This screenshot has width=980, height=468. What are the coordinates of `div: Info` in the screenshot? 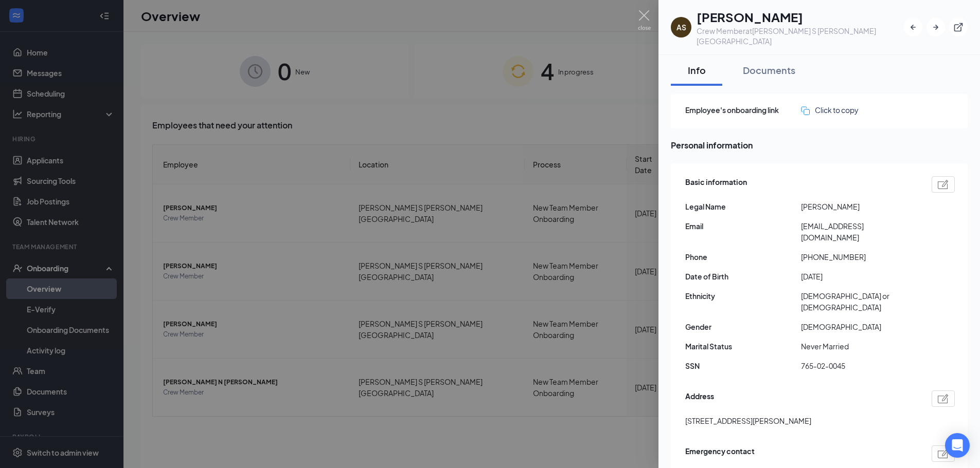 It's located at (697, 70).